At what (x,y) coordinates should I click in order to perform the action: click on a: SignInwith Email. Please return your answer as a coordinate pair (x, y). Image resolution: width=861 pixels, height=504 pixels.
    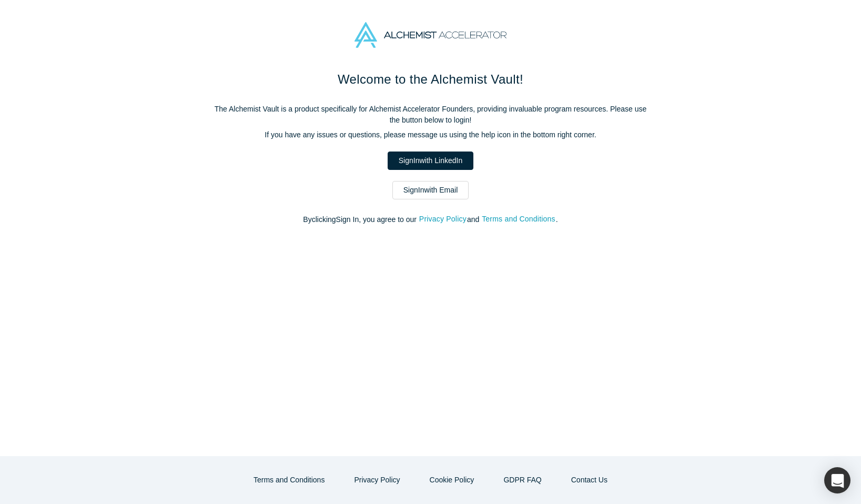
    Looking at the image, I should click on (431, 190).